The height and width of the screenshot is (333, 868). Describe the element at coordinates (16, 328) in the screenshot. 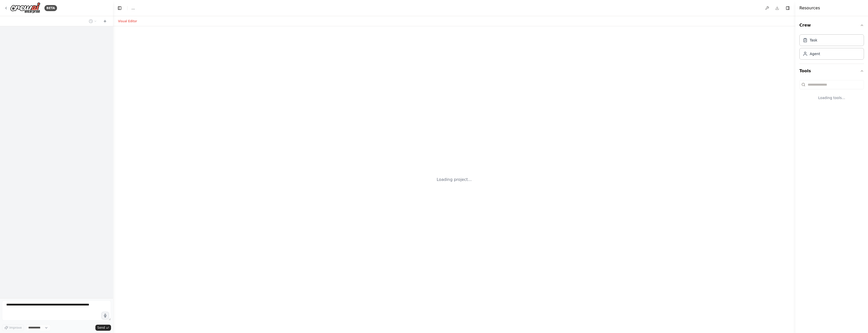

I see `span: Improve` at that location.